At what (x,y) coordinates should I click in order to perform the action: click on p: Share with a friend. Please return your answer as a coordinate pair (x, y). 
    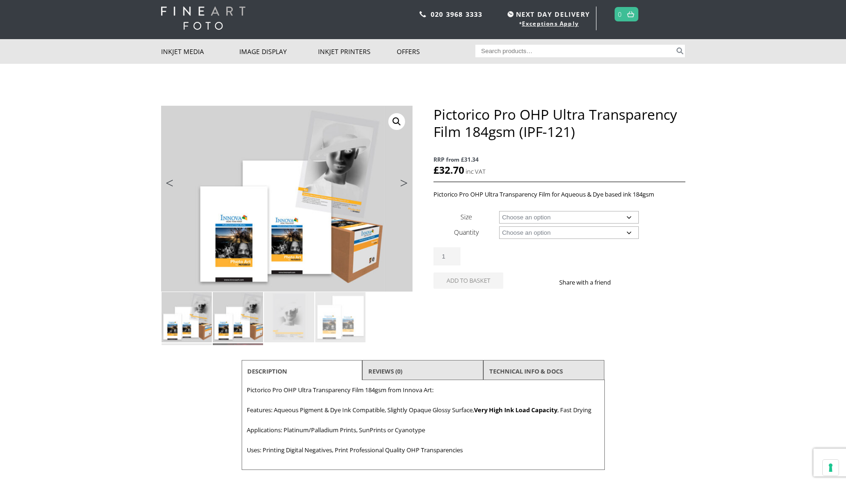
    Looking at the image, I should click on (591, 282).